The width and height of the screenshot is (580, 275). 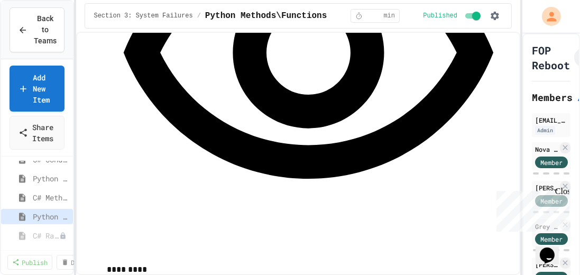 What do you see at coordinates (143, 16) in the screenshot?
I see `span: Section 3: System Failures` at bounding box center [143, 16].